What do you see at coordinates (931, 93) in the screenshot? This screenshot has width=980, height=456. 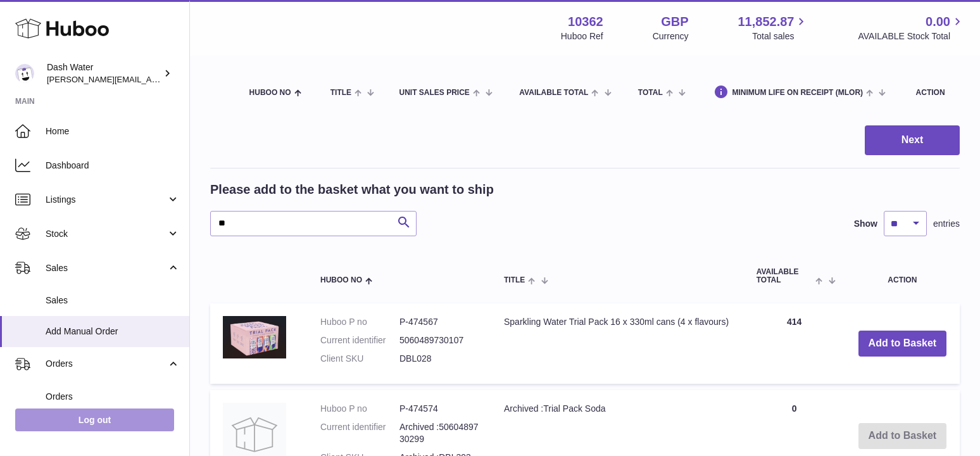 I see `div: Action` at bounding box center [931, 93].